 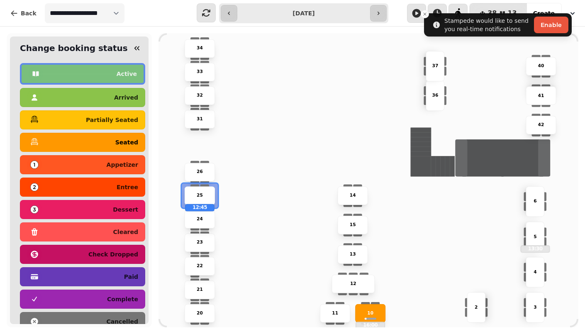 I want to click on p: 13, so click(x=352, y=254).